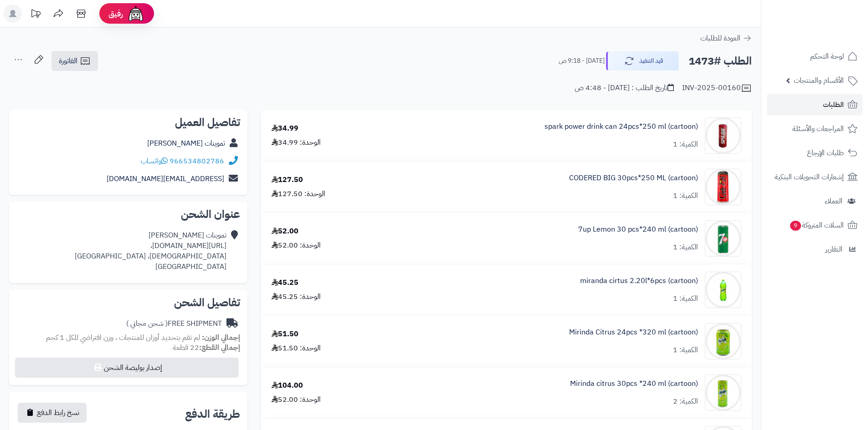 This screenshot has width=868, height=430. Describe the element at coordinates (827, 57) in the screenshot. I see `span: لوحة التحكم` at that location.